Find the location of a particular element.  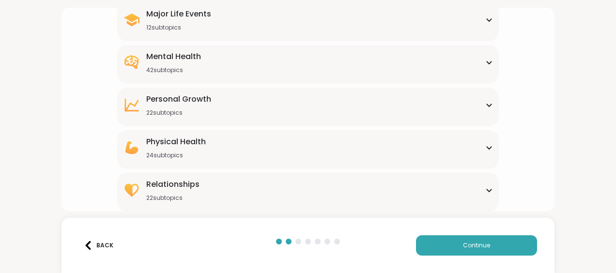

div: Personal Growth is located at coordinates (179, 99).